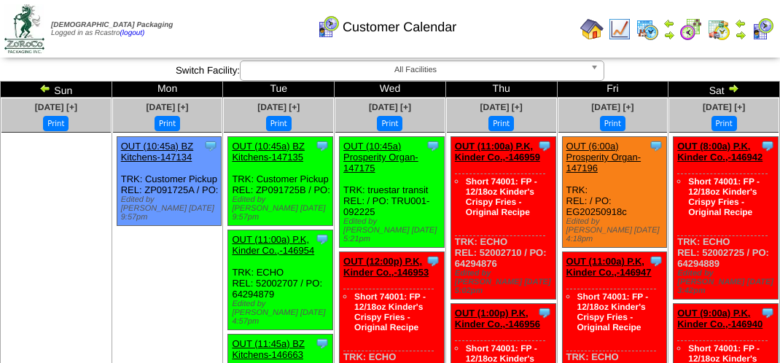  Describe the element at coordinates (24, 28) in the screenshot. I see `img: zoroco-logo-small.webp` at that location.